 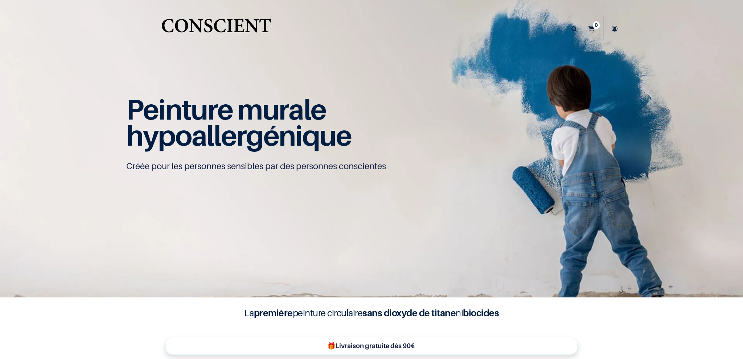 What do you see at coordinates (409, 313) in the screenshot?
I see `b: sans dioxyde de titane` at bounding box center [409, 313].